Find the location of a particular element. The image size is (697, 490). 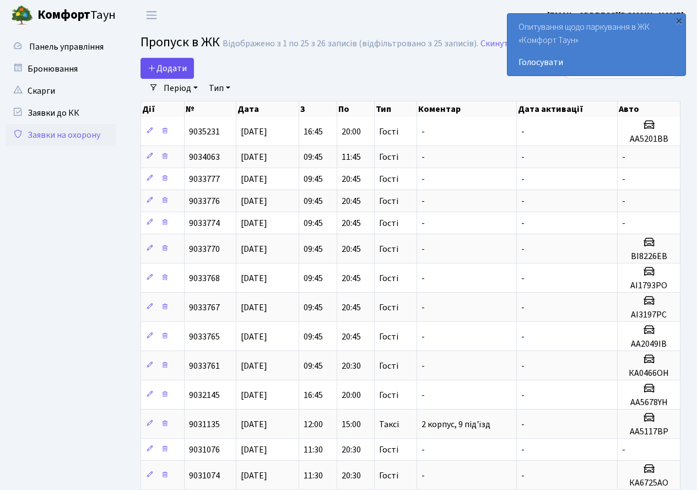

a: Бронювання is located at coordinates (61, 69).